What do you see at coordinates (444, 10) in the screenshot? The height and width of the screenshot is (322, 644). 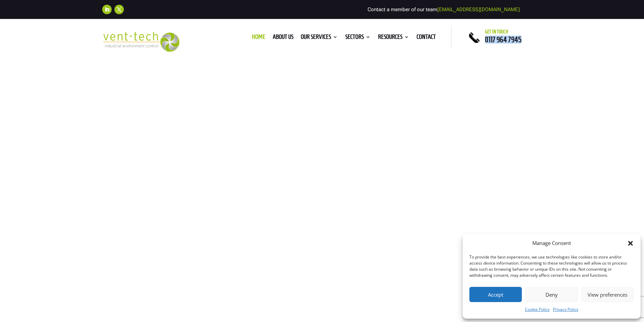 I see `span: Contact a member of our team` at bounding box center [444, 10].